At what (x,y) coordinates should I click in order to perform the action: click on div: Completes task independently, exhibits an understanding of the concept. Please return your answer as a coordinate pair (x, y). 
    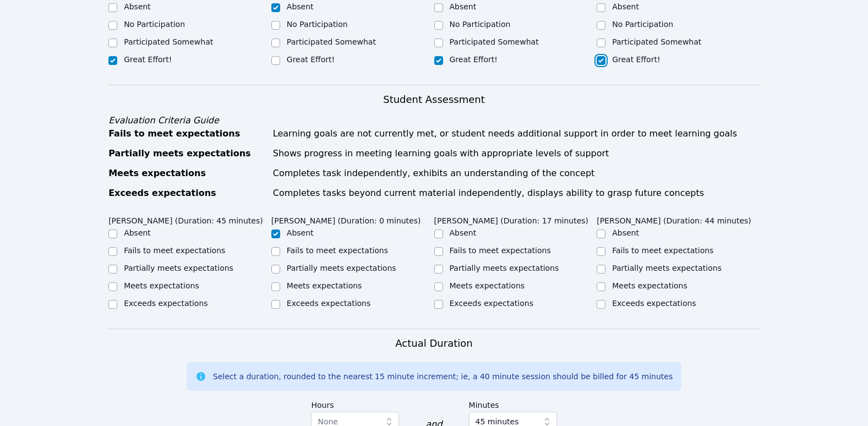
    Looking at the image, I should click on (516, 173).